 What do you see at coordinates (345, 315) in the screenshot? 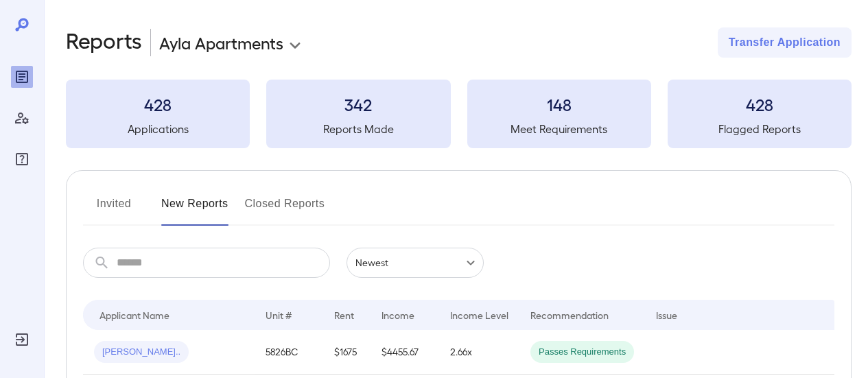
I see `div: Rent` at bounding box center [345, 315].